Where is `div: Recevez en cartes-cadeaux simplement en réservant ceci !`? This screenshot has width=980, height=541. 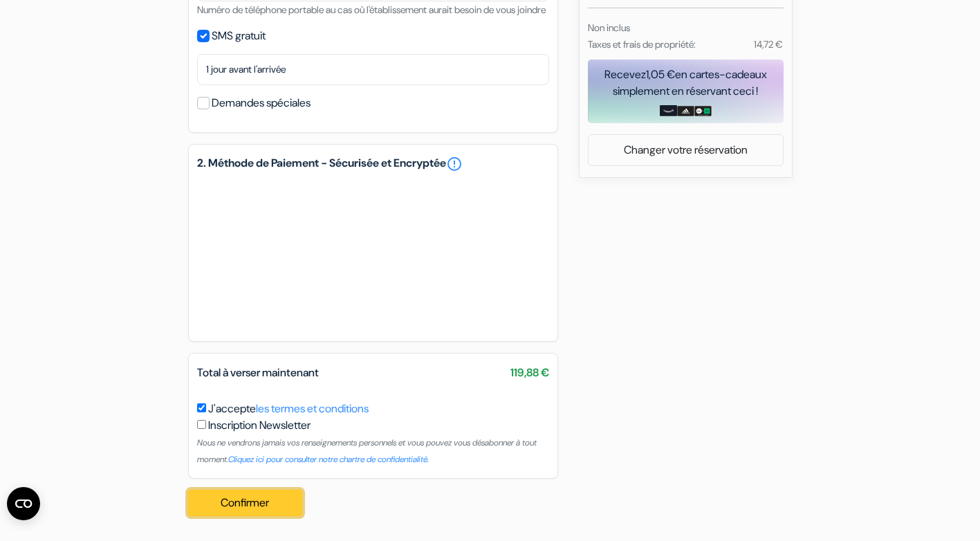
div: Recevez en cartes-cadeaux simplement en réservant ceci ! is located at coordinates (686, 83).